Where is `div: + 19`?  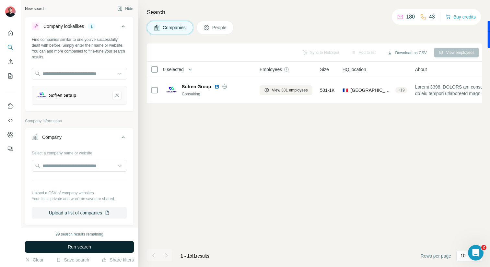
div: + 19 is located at coordinates (401, 90).